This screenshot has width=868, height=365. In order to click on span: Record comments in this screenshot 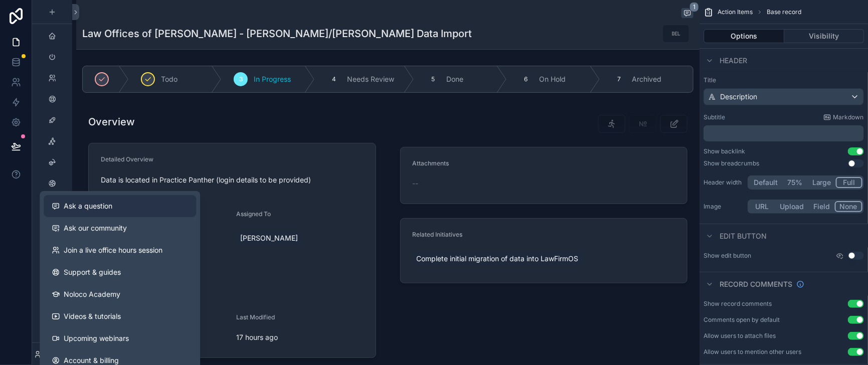, I will do `click(756, 284)`.